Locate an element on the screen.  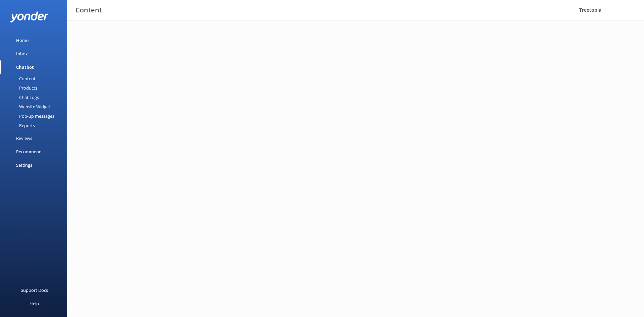
div: Chatbot is located at coordinates (25, 67).